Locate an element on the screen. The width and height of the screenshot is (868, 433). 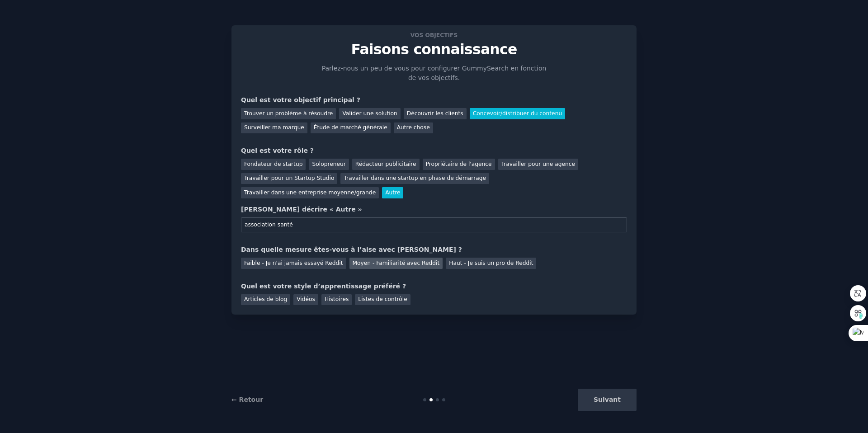
font: Quel est votre objectif principal ? is located at coordinates (300, 100).